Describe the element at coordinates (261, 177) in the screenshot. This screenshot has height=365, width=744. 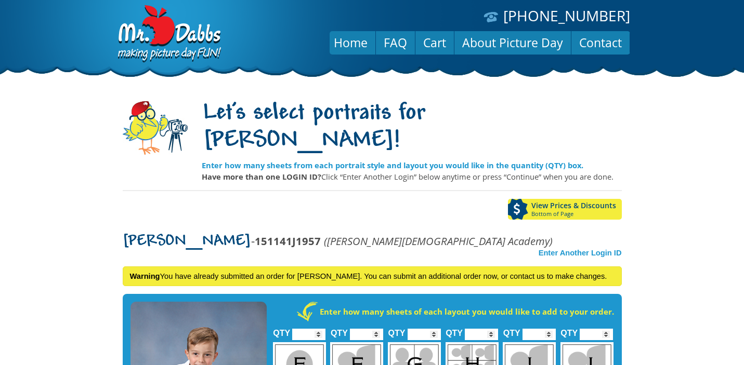
I see `strong: Have more than one LOGIN ID?` at that location.